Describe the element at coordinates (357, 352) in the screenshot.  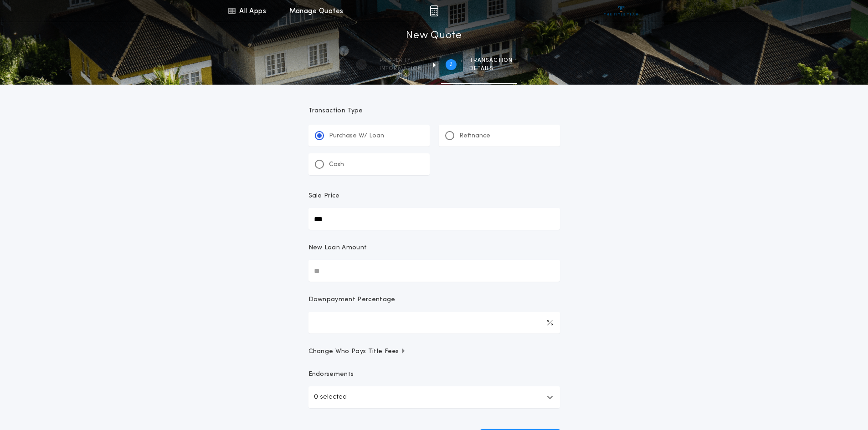
I see `span: Change Who Pays Title Fees` at that location.